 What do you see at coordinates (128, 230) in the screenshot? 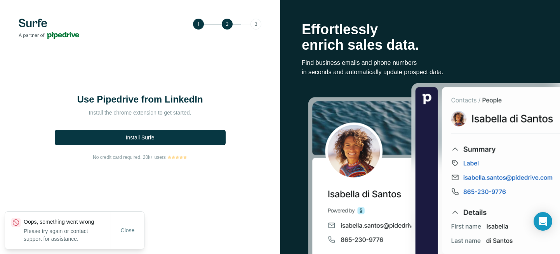
I see `span: Close` at bounding box center [128, 230].